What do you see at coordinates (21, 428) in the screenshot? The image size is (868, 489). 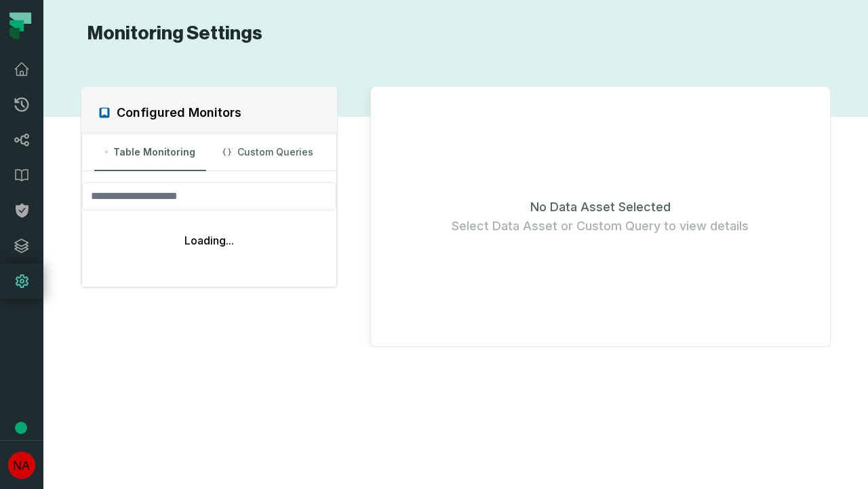 I see `div: Tooltip anchor` at bounding box center [21, 428].